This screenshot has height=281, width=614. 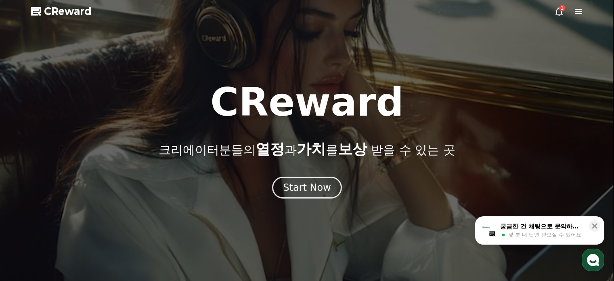 I want to click on span: 가치, so click(x=311, y=149).